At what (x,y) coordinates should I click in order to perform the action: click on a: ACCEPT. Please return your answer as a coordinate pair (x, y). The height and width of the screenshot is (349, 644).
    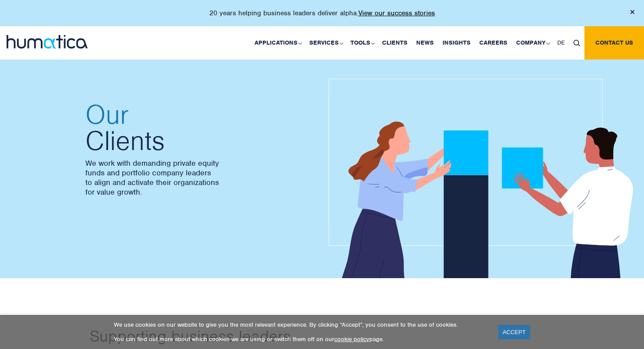
    Looking at the image, I should click on (514, 332).